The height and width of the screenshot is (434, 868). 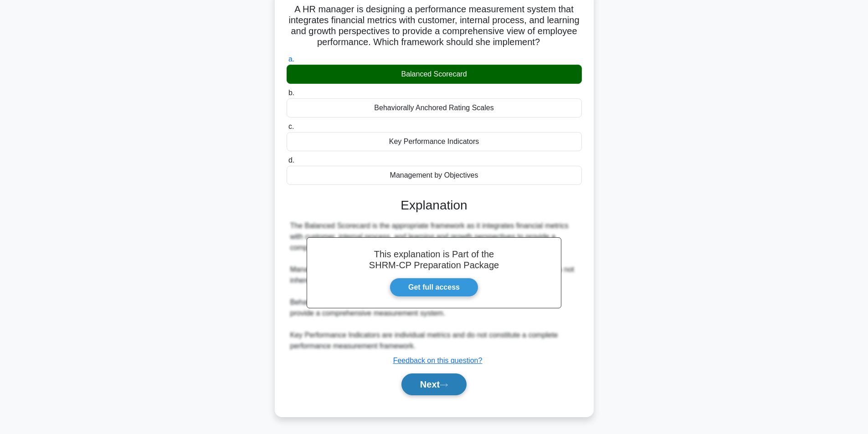 I want to click on span: a., so click(x=291, y=59).